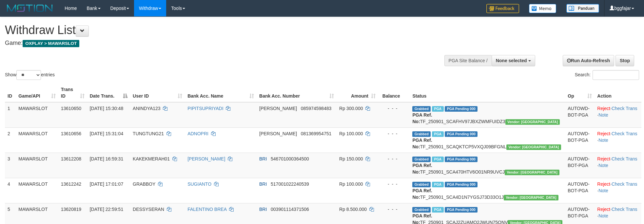 The image size is (644, 224). What do you see at coordinates (10, 93) in the screenshot?
I see `th: ID` at bounding box center [10, 93].